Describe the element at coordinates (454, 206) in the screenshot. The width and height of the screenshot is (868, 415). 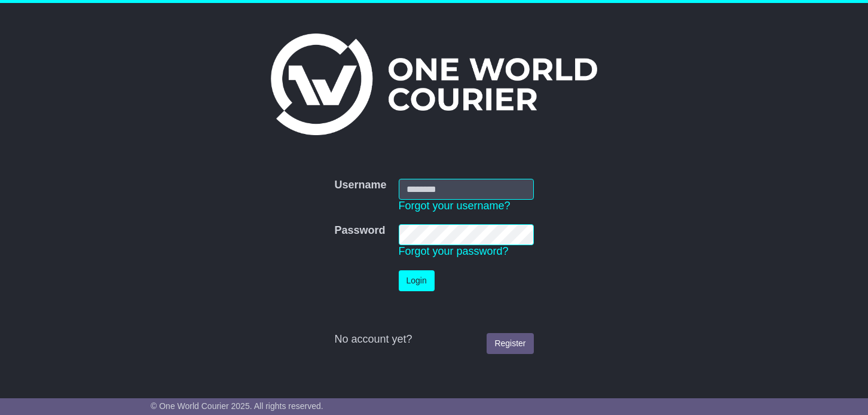
I see `a: Forgot your username?` at that location.